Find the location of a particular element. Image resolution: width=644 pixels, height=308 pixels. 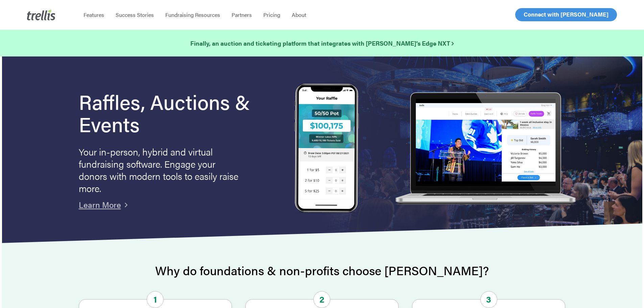

span: Fundraising Resources is located at coordinates (193, 14).